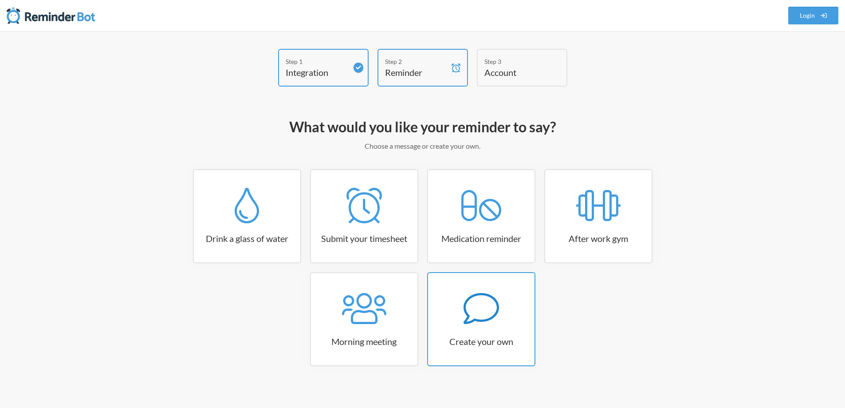 Image resolution: width=845 pixels, height=408 pixels. I want to click on h3: Submit your timesheet, so click(364, 238).